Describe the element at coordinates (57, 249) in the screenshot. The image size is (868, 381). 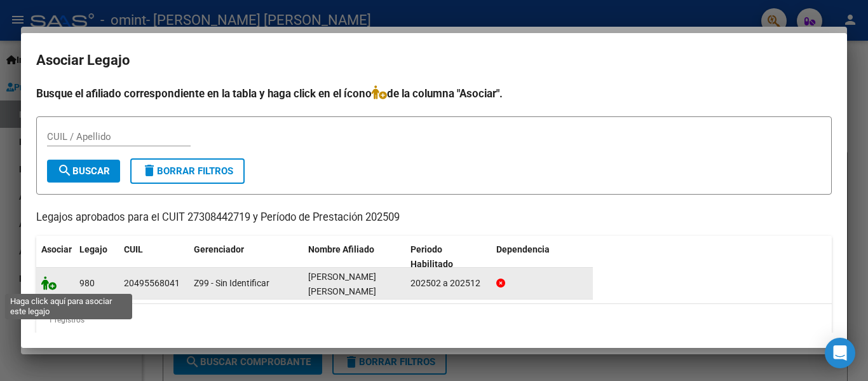
I see `span: Asociar` at that location.